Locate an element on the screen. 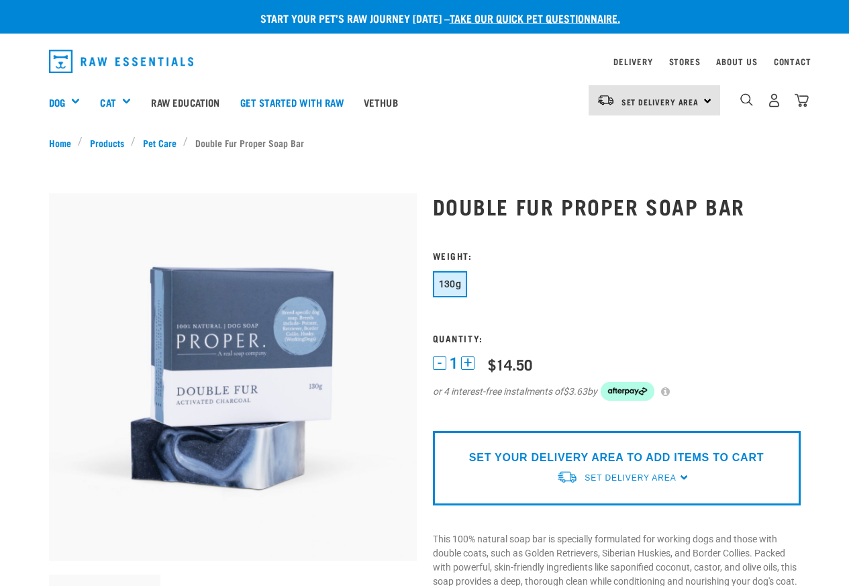 The width and height of the screenshot is (849, 586). p: SET YOUR DELIVERY AREA TO ADD ITEMS TO CART is located at coordinates (616, 458).